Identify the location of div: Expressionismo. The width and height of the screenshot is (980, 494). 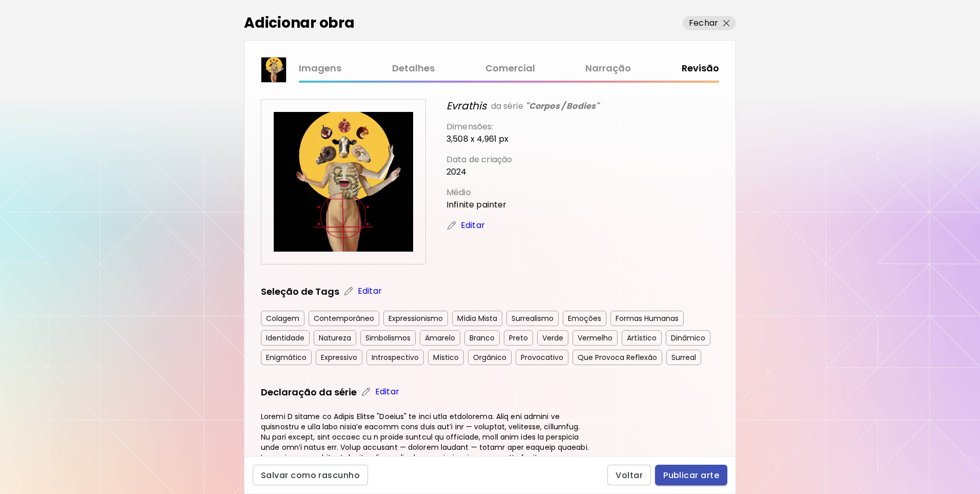
(416, 318).